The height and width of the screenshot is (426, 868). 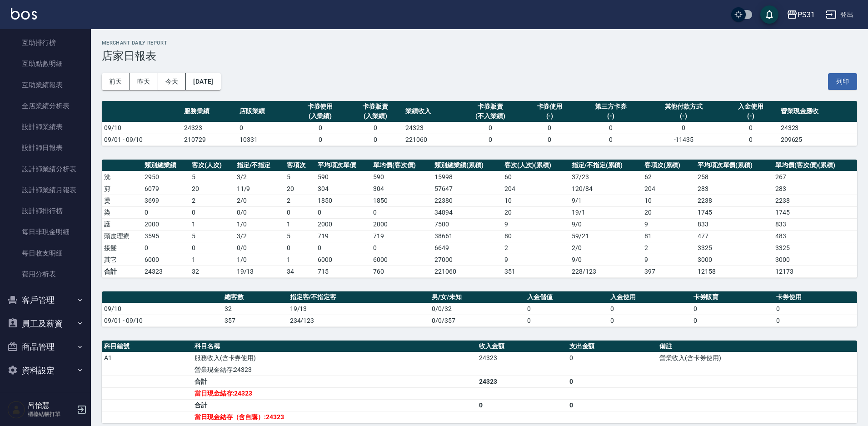 What do you see at coordinates (166, 165) in the screenshot?
I see `th: 類別總業績` at bounding box center [166, 165].